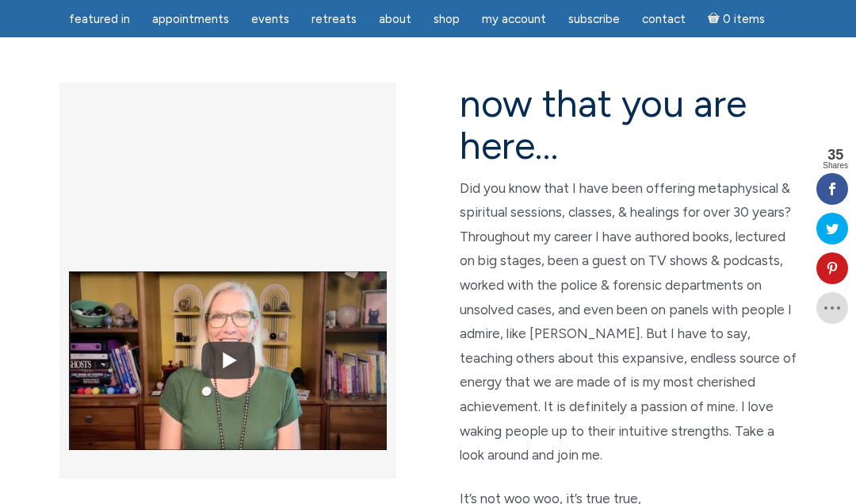 The image size is (856, 504). I want to click on span: About, so click(395, 19).